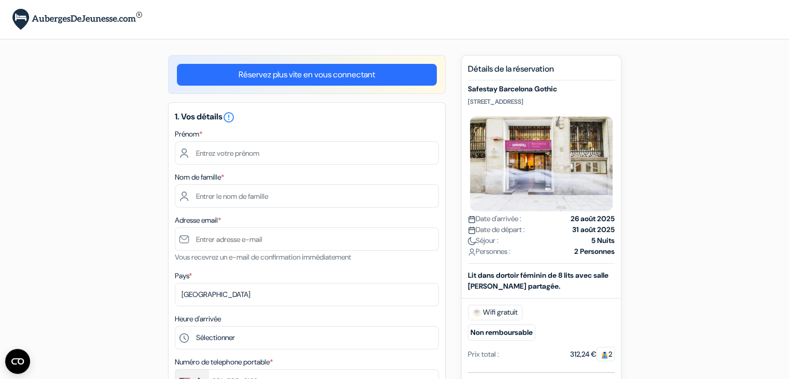 The height and width of the screenshot is (379, 789). What do you see at coordinates (229, 117) in the screenshot?
I see `i: error_outline` at bounding box center [229, 117].